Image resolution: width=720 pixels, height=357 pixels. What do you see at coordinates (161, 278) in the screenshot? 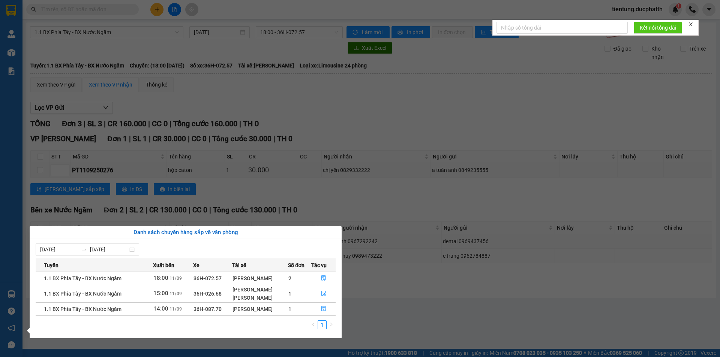
I see `span: 18:00` at bounding box center [161, 278].